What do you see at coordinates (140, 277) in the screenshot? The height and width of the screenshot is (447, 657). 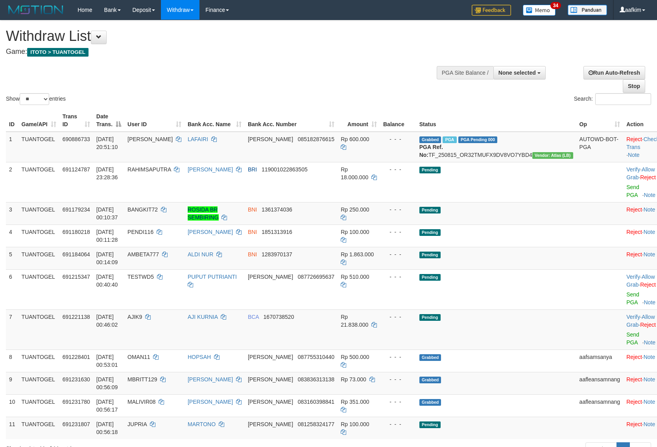 I see `span: TESTWD5` at bounding box center [140, 277].